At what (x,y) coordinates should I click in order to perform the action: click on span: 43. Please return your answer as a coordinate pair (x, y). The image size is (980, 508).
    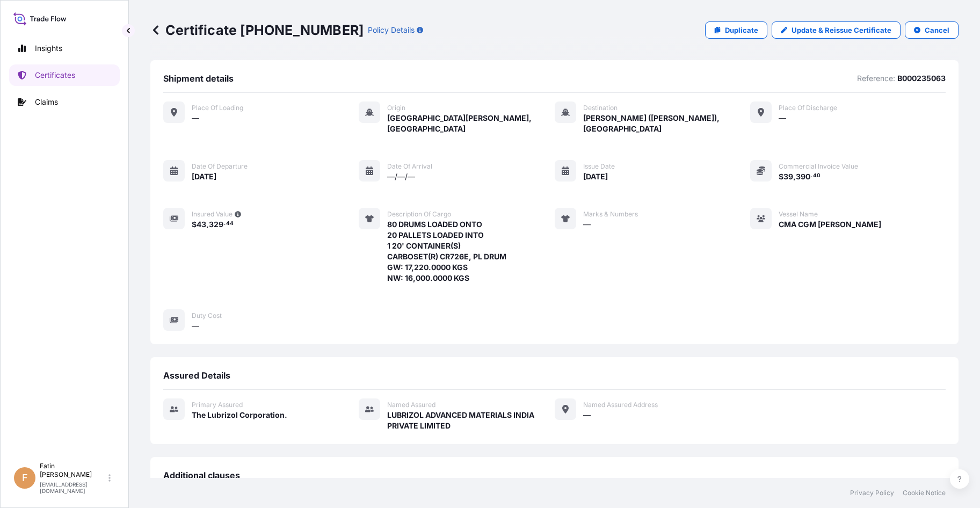
    Looking at the image, I should click on (201, 225).